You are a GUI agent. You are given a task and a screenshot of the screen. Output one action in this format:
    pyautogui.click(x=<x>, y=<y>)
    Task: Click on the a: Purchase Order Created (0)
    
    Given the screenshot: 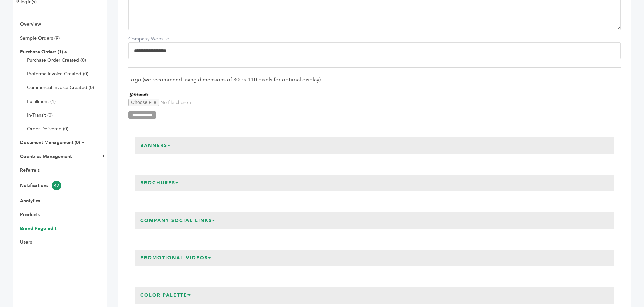 What is the action you would take?
    pyautogui.click(x=56, y=60)
    